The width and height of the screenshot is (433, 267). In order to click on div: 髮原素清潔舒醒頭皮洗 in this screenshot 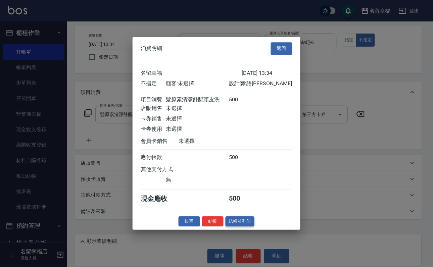, I will do `click(197, 100)`.